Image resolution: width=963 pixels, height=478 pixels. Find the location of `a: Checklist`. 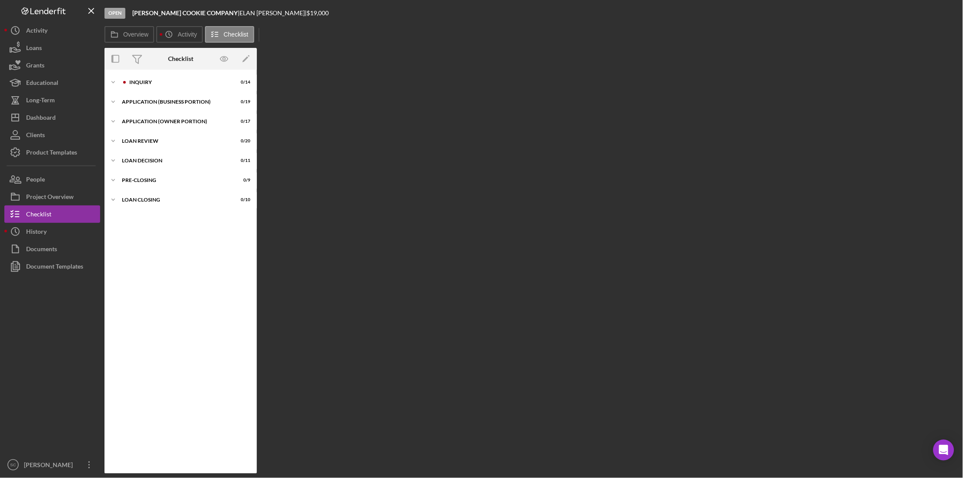

a: Checklist is located at coordinates (52, 214).